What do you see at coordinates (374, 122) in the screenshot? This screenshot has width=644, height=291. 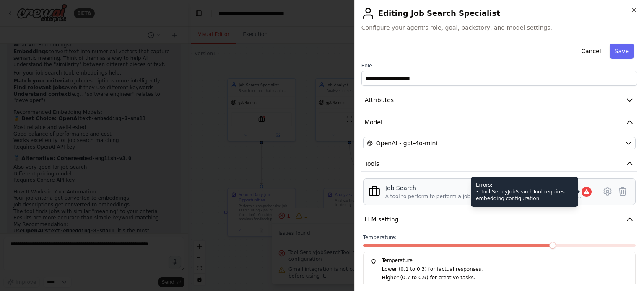 I see `span: Model` at bounding box center [374, 122].